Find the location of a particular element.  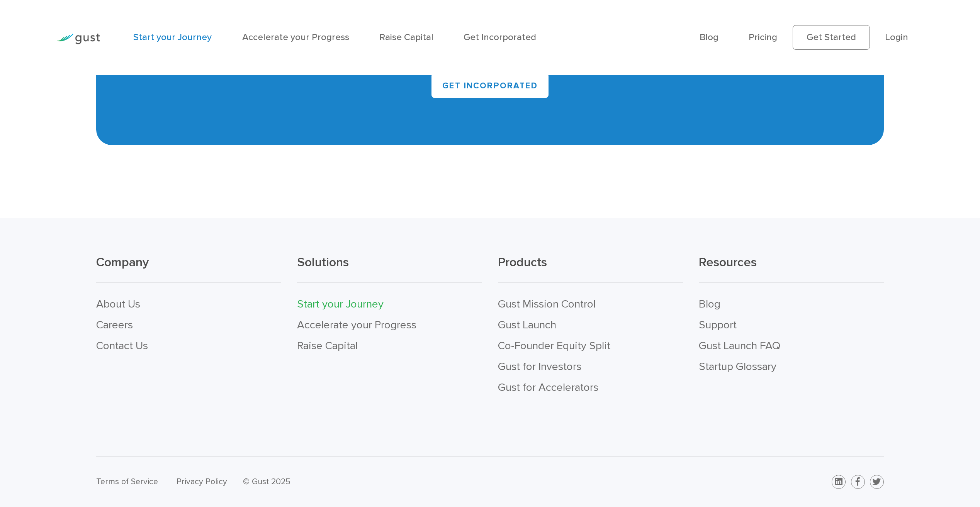

a: Login is located at coordinates (897, 37).